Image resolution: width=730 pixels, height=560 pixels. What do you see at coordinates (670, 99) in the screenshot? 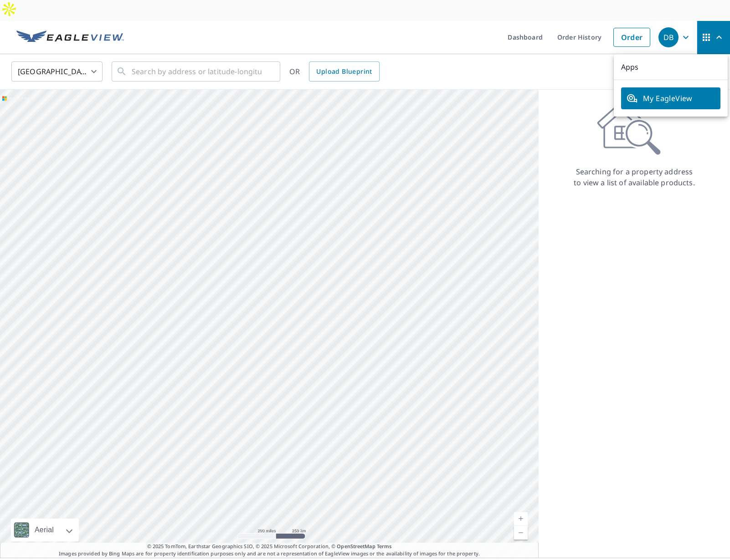
I see `a: My EagleView` at bounding box center [670, 99].